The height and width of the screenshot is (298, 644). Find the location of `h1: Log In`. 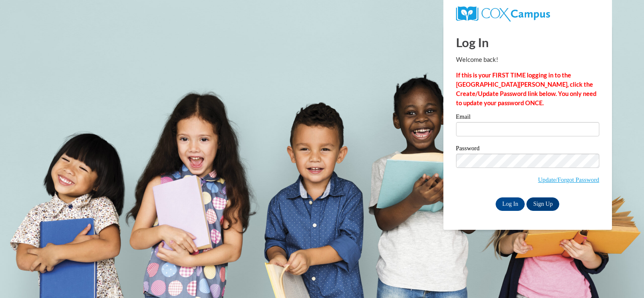

h1: Log In is located at coordinates (528, 42).